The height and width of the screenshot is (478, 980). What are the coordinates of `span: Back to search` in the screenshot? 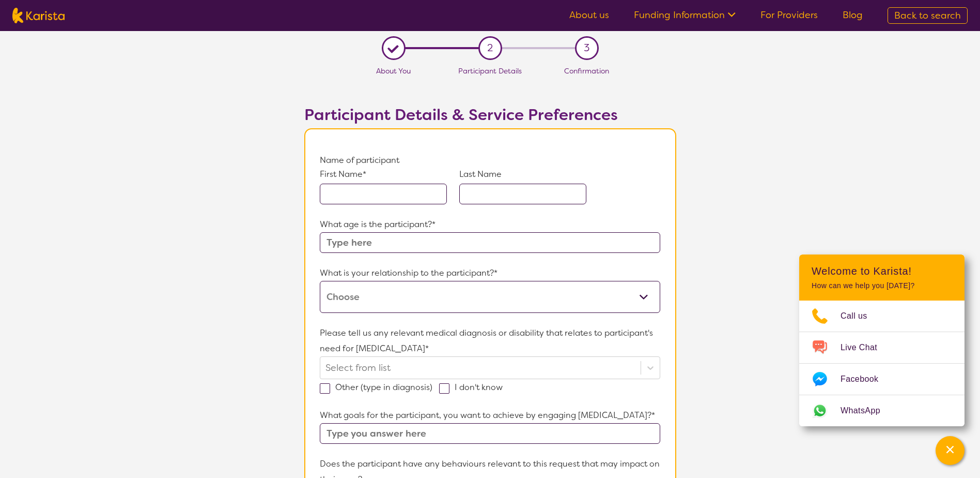 It's located at (927, 16).